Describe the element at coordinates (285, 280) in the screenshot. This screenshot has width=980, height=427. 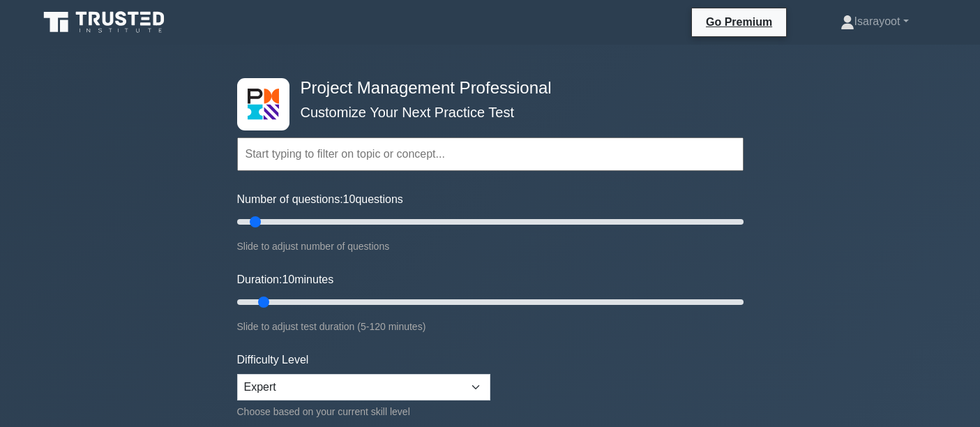
I see `label: Duration: minutes` at that location.